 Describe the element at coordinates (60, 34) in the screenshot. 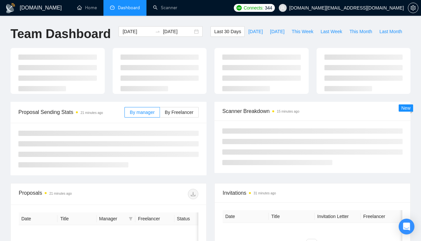

I see `h1: Team Dashboard` at that location.